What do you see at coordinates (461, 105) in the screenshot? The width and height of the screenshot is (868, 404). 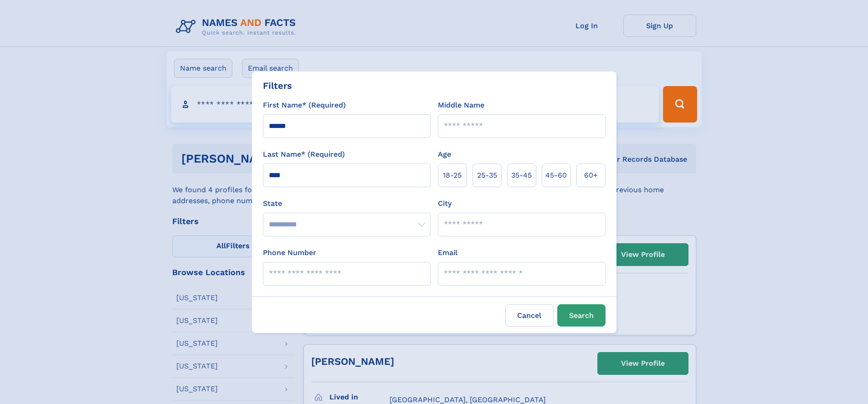 I see `label: Middle Name` at bounding box center [461, 105].